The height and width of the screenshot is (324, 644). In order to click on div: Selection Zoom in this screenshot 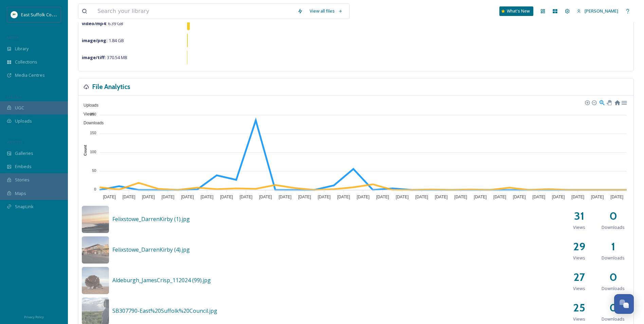, I will do `click(602, 102)`.